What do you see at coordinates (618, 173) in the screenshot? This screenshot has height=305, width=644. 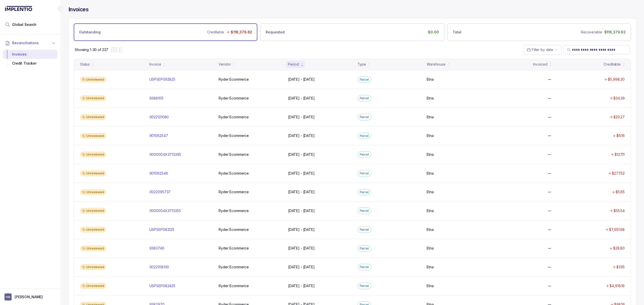 I see `p: $277.52` at bounding box center [618, 173].